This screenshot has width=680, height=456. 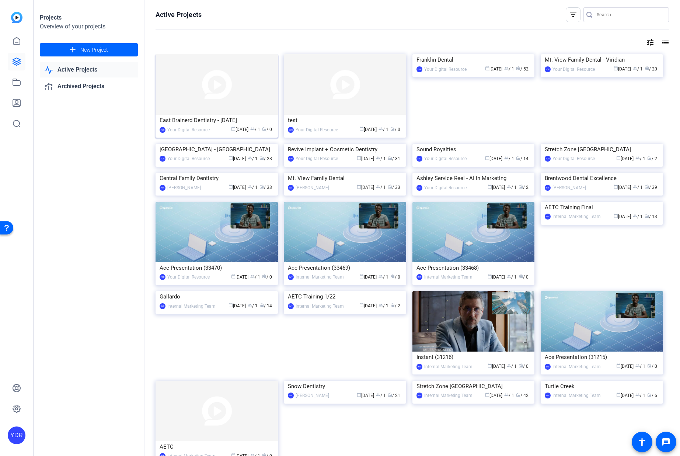 What do you see at coordinates (345, 120) in the screenshot?
I see `div: test` at bounding box center [345, 120].